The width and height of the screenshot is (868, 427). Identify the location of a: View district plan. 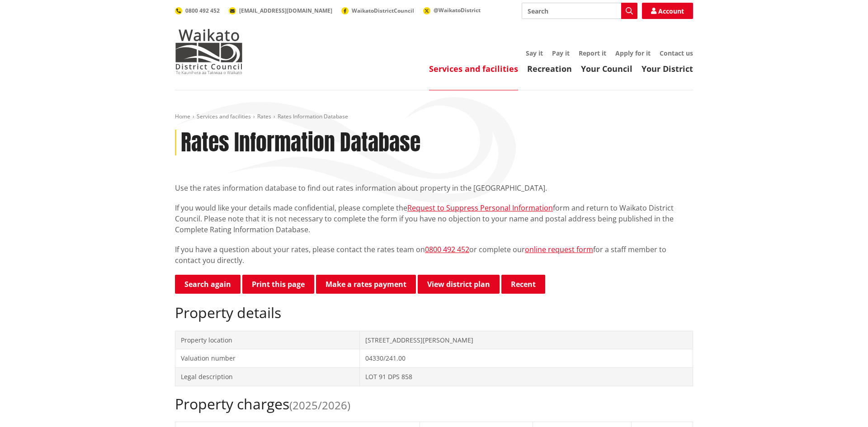
(458, 284).